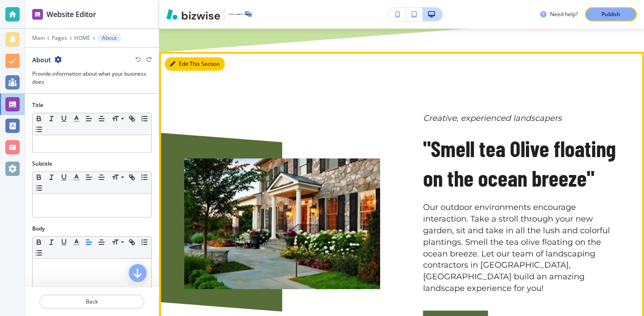 The image size is (644, 316). What do you see at coordinates (38, 105) in the screenshot?
I see `h2: Title` at bounding box center [38, 105].